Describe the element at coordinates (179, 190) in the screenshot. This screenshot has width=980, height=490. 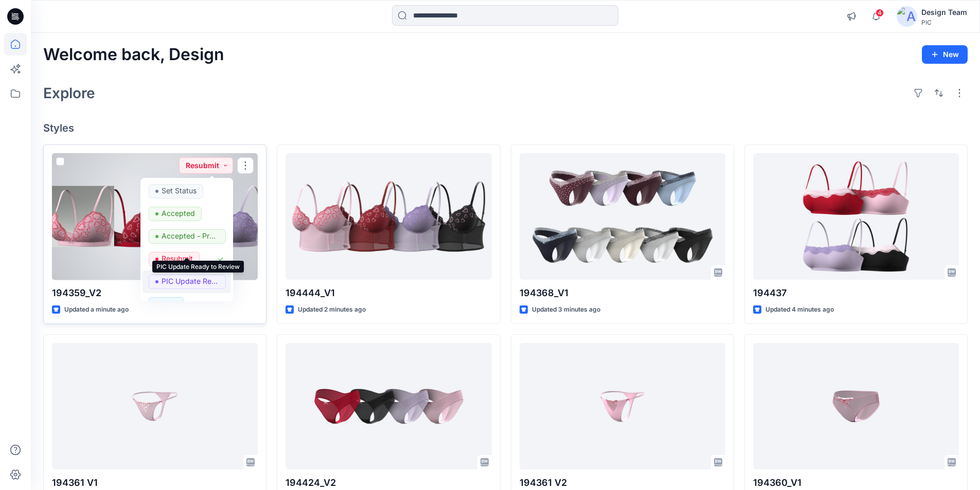
I see `p: Set Status` at that location.